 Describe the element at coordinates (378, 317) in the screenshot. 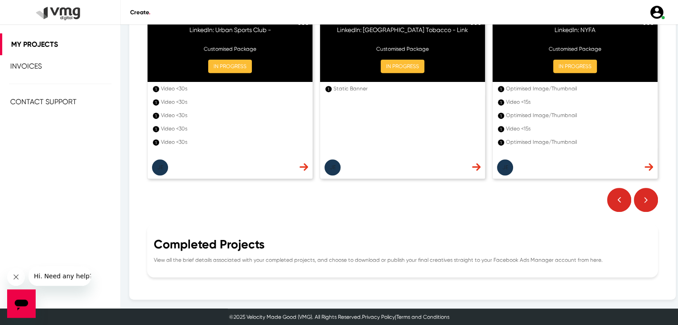

I see `a: Privacy Policy` at that location.